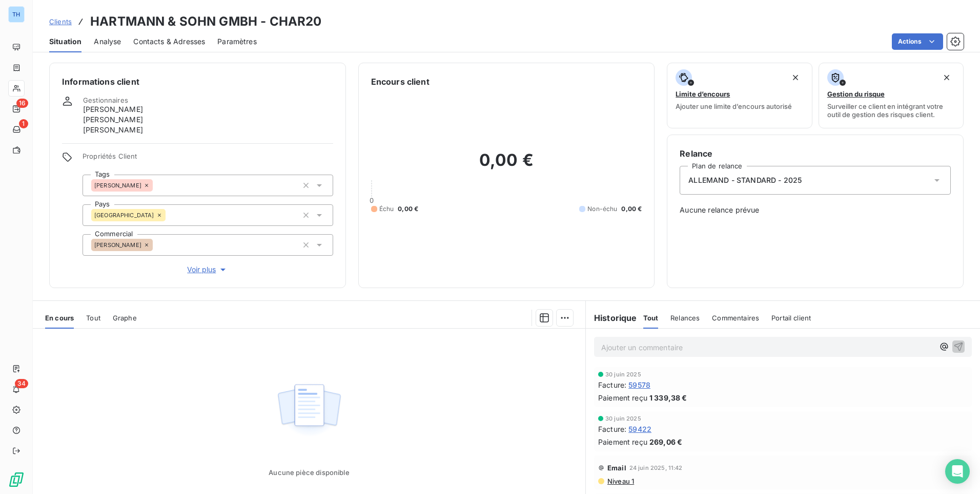 This screenshot has width=980, height=494. I want to click on h6: Informations client, so click(198, 81).